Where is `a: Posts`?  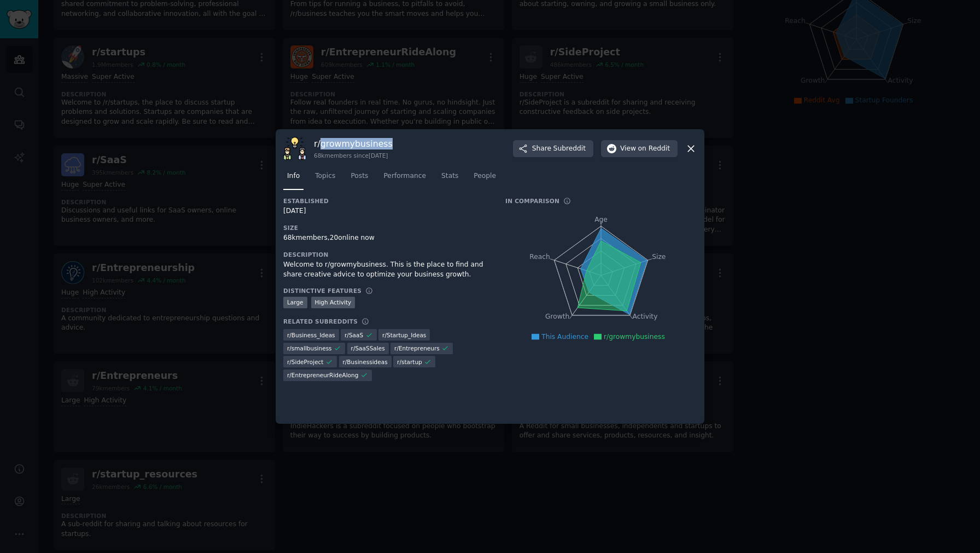
a: Posts is located at coordinates (359, 178).